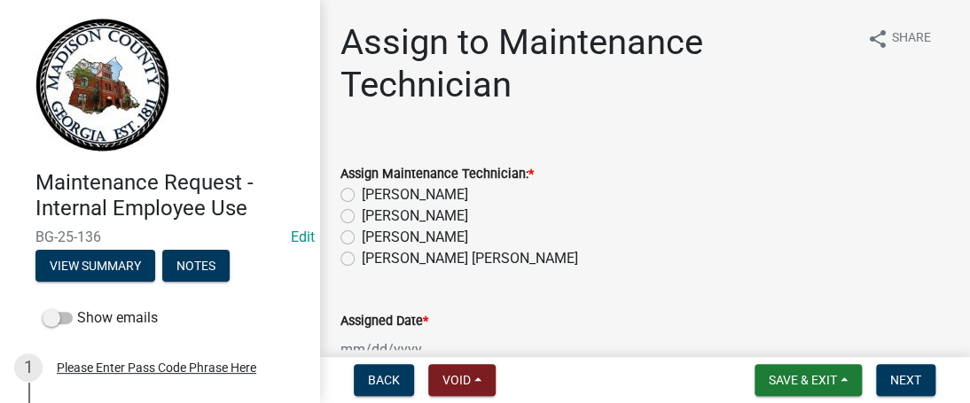  I want to click on img: Madison County, Georgia, so click(102, 85).